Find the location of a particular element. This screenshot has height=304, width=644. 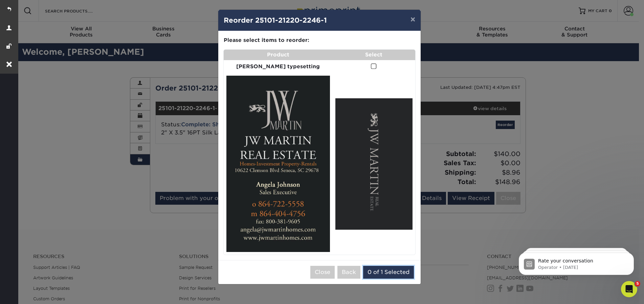

img: Profile image for Operator is located at coordinates (21, 25).